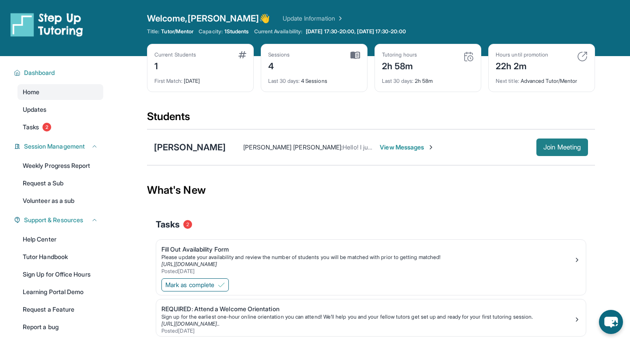  What do you see at coordinates (31, 92) in the screenshot?
I see `span: Home` at bounding box center [31, 92].